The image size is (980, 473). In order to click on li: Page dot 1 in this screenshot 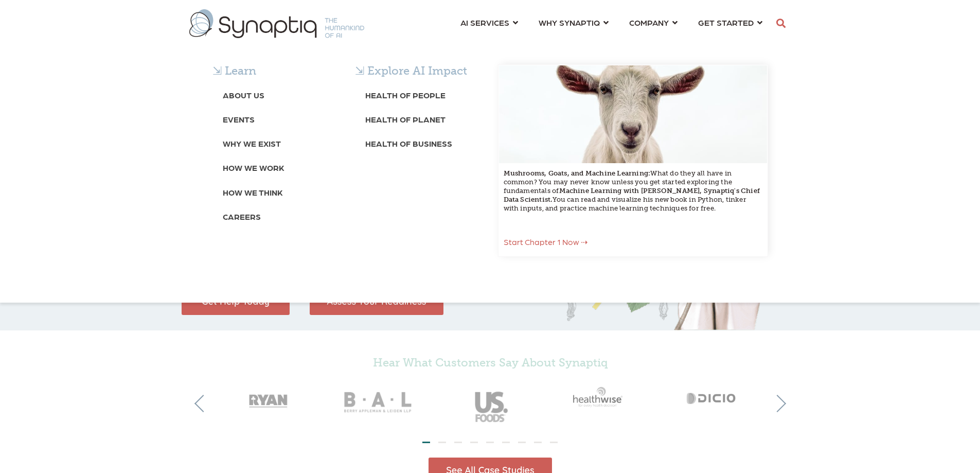, I will do `click(426, 442)`.